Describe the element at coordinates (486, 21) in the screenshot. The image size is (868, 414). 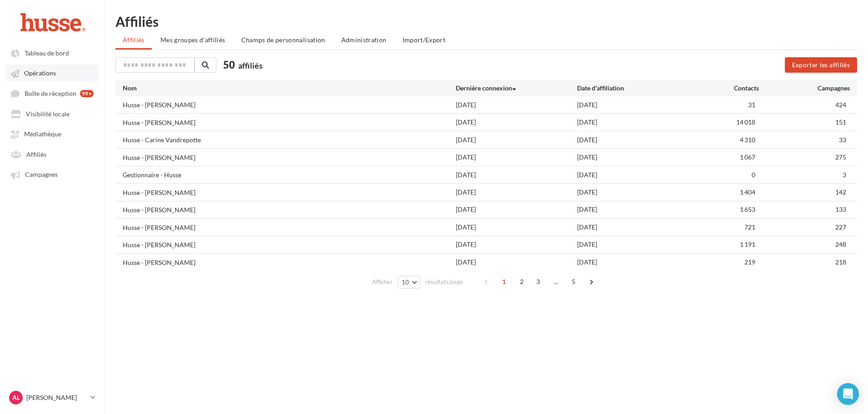
I see `div: Affiliés` at that location.